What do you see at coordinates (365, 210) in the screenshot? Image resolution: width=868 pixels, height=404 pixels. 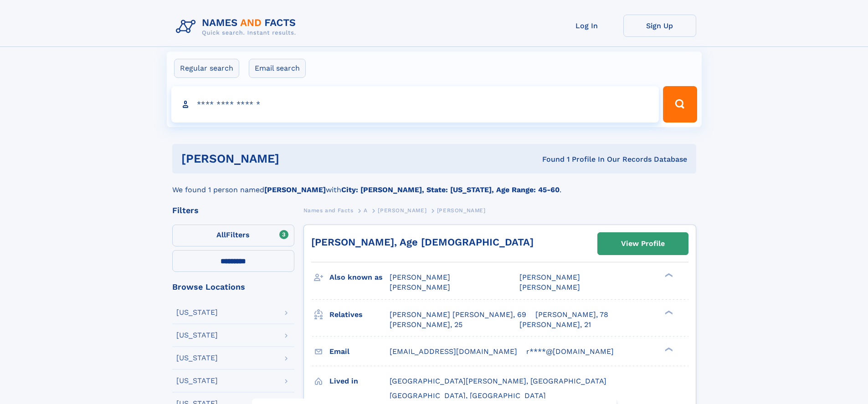 I see `span: A` at bounding box center [365, 210].